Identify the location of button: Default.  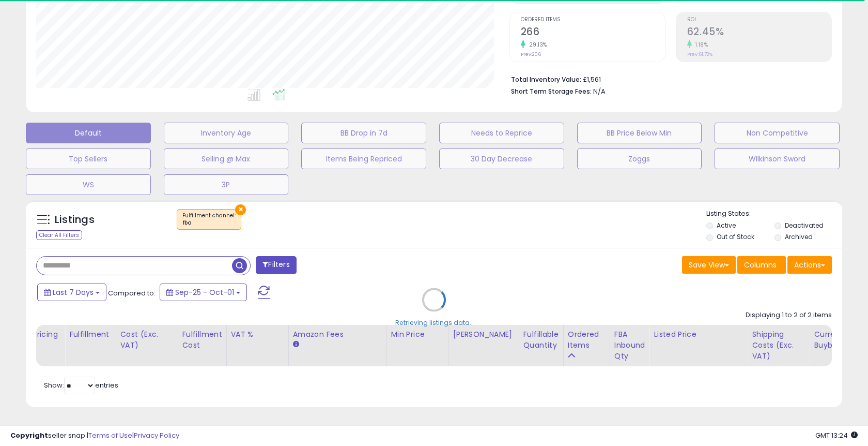
(88, 133).